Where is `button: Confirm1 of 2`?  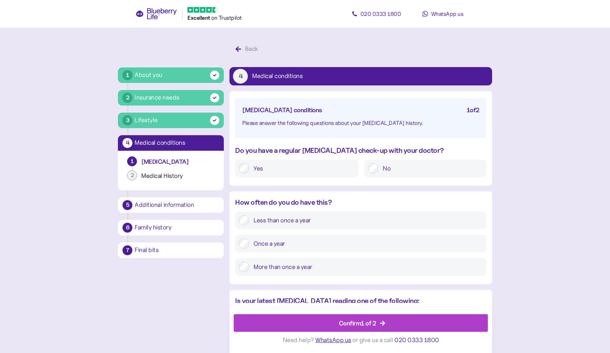
button: Confirm1 of 2 is located at coordinates (360, 323).